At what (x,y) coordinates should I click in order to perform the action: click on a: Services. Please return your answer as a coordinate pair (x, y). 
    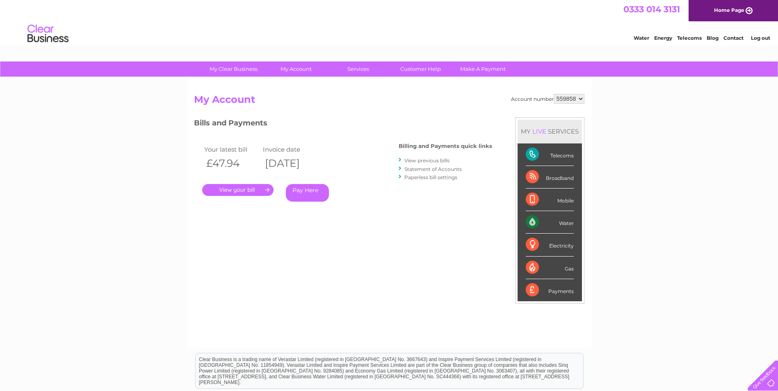
    Looking at the image, I should click on (358, 69).